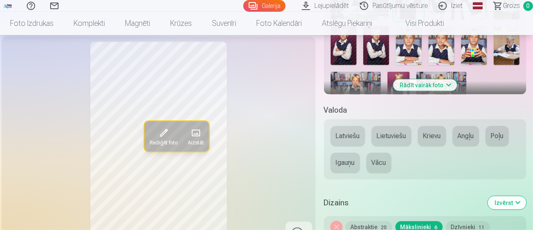 This screenshot has width=533, height=230. I want to click on button: Igauņu, so click(345, 163).